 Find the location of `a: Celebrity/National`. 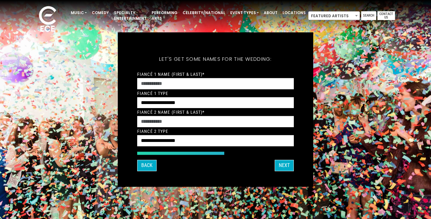

a: Celebrity/National is located at coordinates (204, 13).